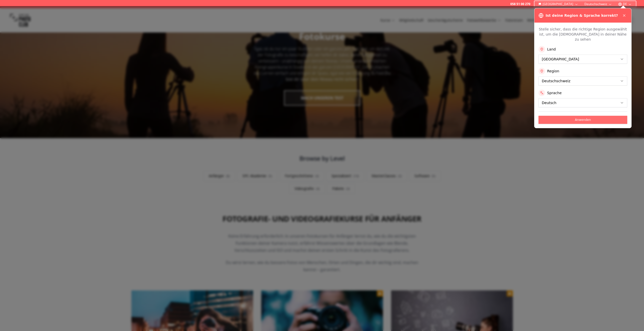  What do you see at coordinates (582, 15) in the screenshot?
I see `h3: Ist deine Region & Sprache korrekt?` at bounding box center [582, 15].